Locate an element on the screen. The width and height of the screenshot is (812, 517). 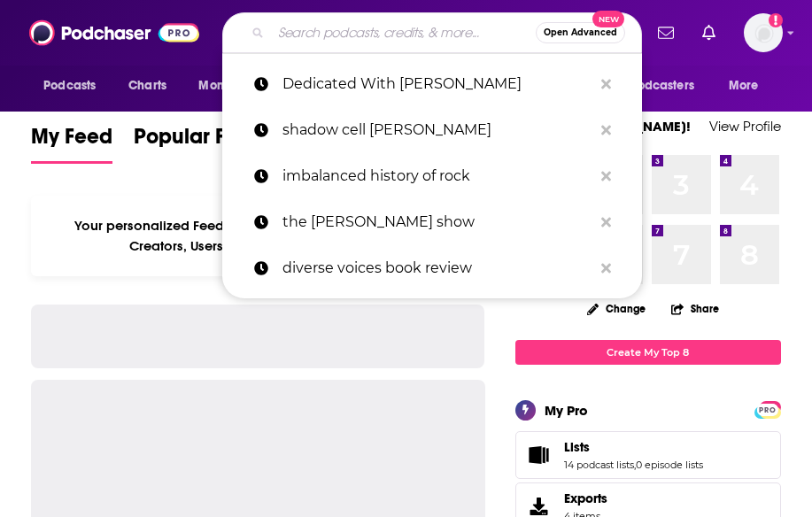
img: Podchaser - Follow, Share and Rate Podcasts is located at coordinates (114, 33).